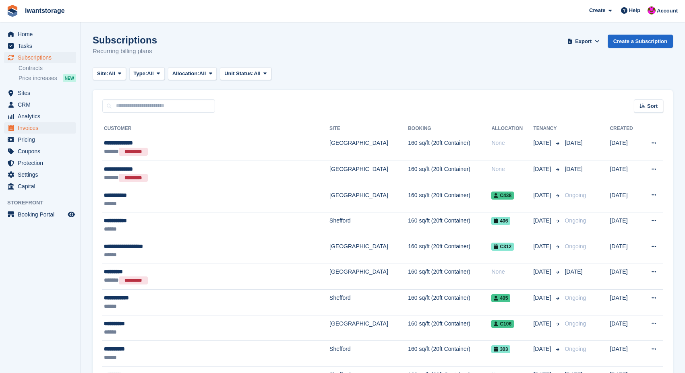 The width and height of the screenshot is (685, 373). What do you see at coordinates (42, 215) in the screenshot?
I see `span: Booking Portal` at bounding box center [42, 215].